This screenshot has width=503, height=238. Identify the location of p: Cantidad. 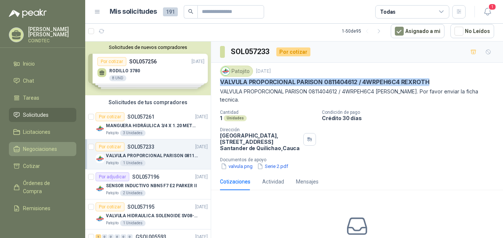
(268, 112).